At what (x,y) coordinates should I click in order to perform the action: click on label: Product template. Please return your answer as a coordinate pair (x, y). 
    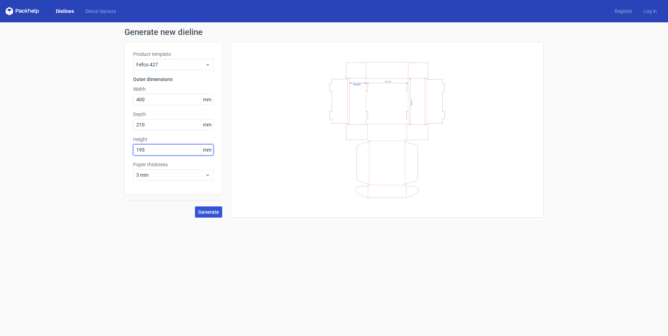
    Looking at the image, I should click on (173, 54).